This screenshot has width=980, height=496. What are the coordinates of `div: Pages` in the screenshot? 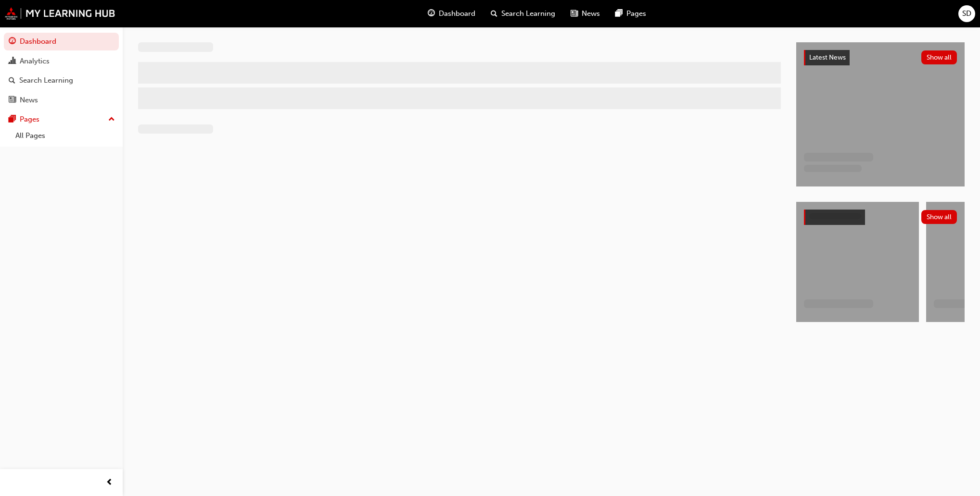 It's located at (29, 119).